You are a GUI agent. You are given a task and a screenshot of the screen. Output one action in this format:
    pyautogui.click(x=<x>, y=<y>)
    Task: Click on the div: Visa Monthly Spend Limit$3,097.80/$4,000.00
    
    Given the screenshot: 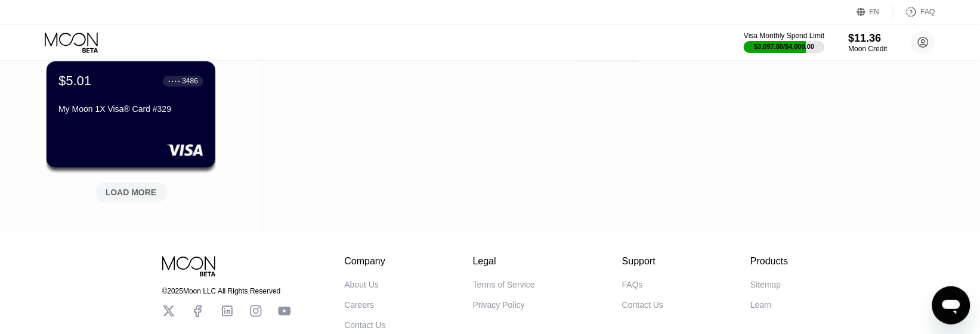 What is the action you would take?
    pyautogui.click(x=784, y=42)
    